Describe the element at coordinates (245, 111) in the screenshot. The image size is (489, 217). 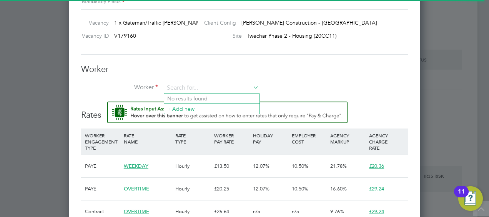
I see `h3: Rates` at that location.